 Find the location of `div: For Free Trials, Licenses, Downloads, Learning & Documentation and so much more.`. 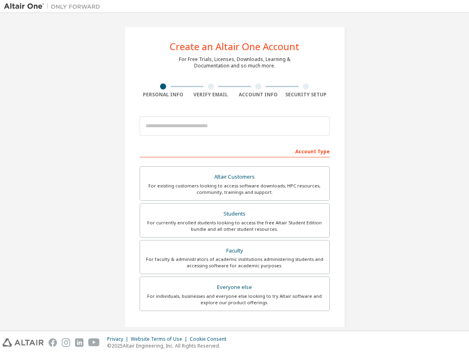

div: For Free Trials, Licenses, Downloads, Learning & Documentation and so much more. is located at coordinates (235, 63).